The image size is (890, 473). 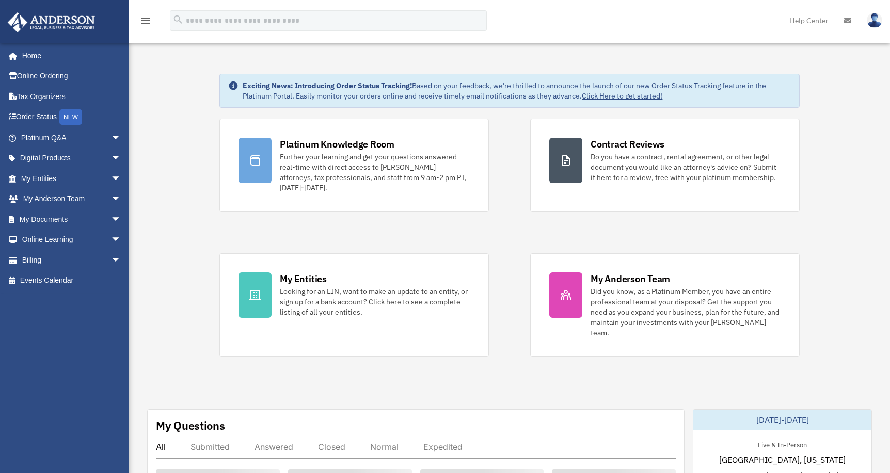 I want to click on img: Anderson Advisors Platinum Portal, so click(x=51, y=22).